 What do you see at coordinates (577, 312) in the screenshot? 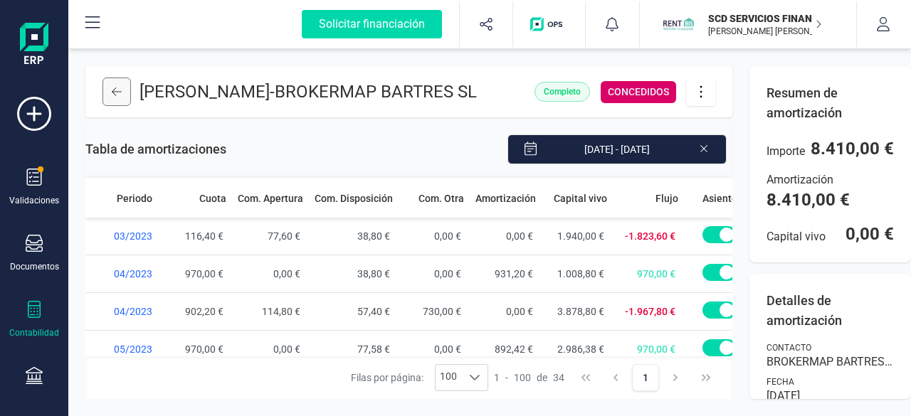
I see `span: 3.878,80 €` at bounding box center [577, 312].